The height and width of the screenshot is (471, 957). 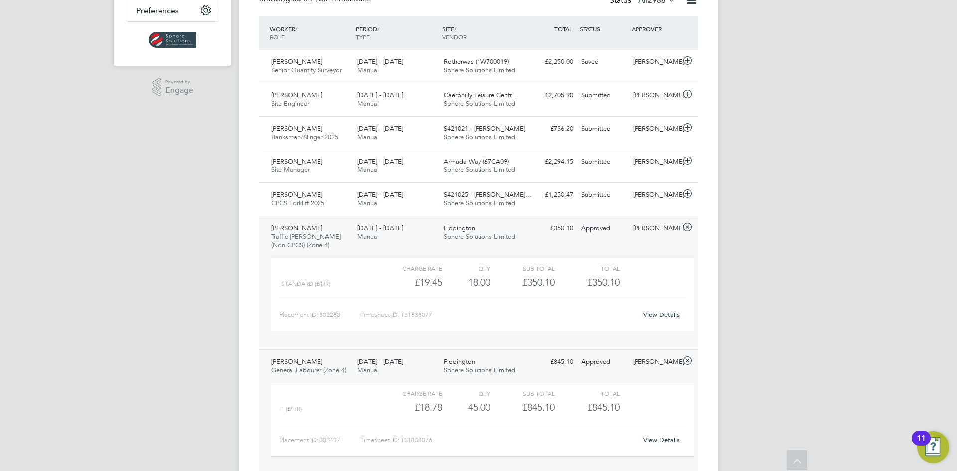 What do you see at coordinates (482, 33) in the screenshot?
I see `div: SITE` at bounding box center [482, 33].